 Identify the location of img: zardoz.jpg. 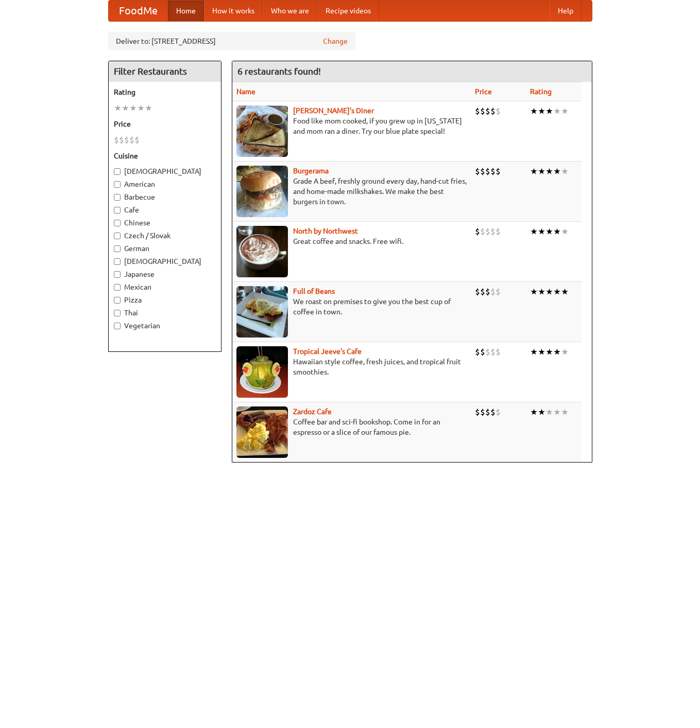
(262, 432).